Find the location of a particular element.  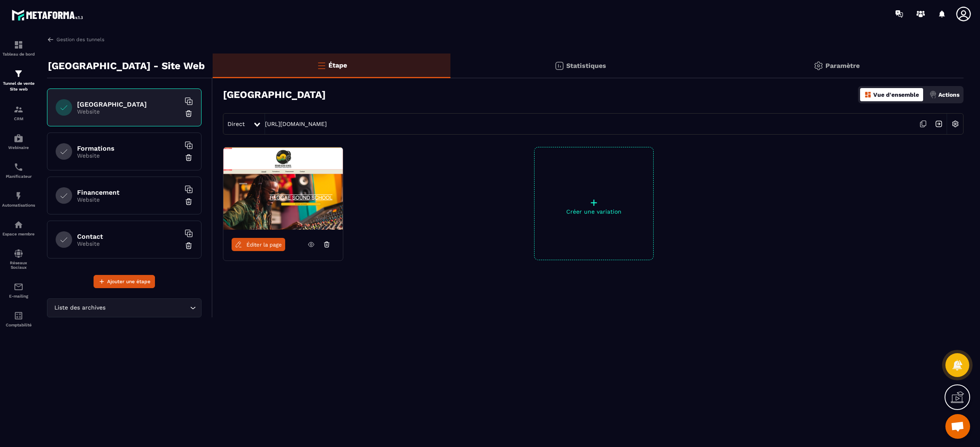

div: Search for option is located at coordinates (124, 308).